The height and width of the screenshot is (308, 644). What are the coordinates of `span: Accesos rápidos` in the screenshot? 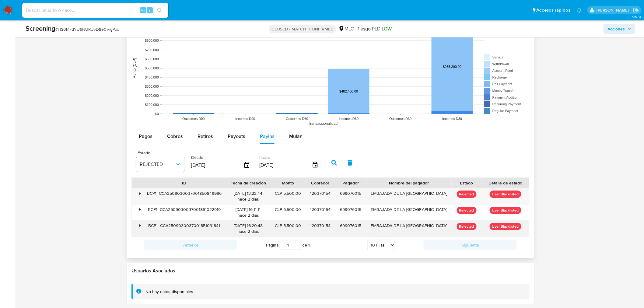 It's located at (554, 10).